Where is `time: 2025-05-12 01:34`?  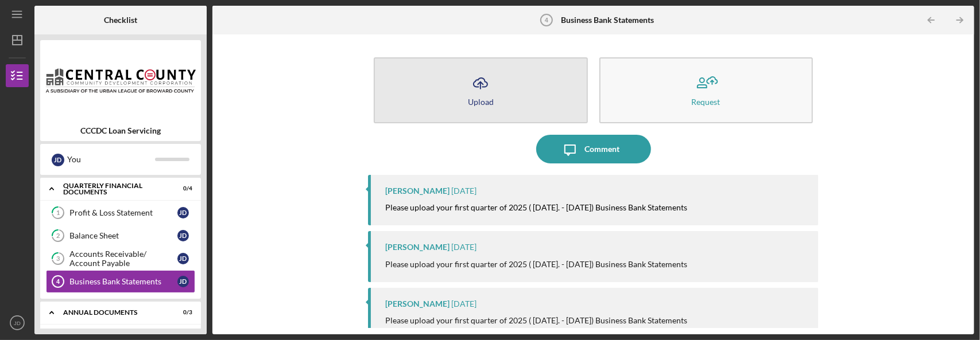 time: 2025-05-12 01:34 is located at coordinates (464, 304).